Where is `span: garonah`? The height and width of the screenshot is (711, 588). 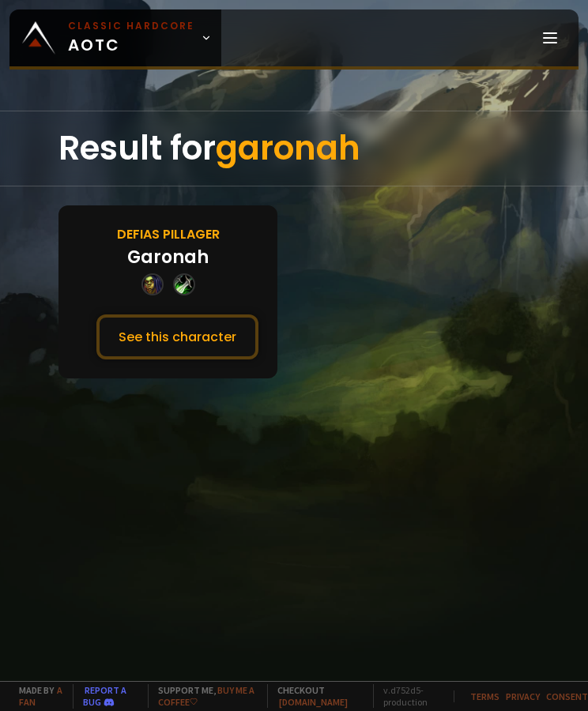
span: garonah is located at coordinates (287, 148).